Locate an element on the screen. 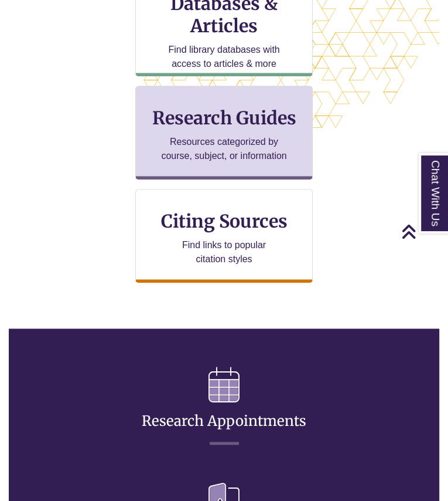 This screenshot has width=448, height=501. h3: Citing Sources is located at coordinates (225, 221).